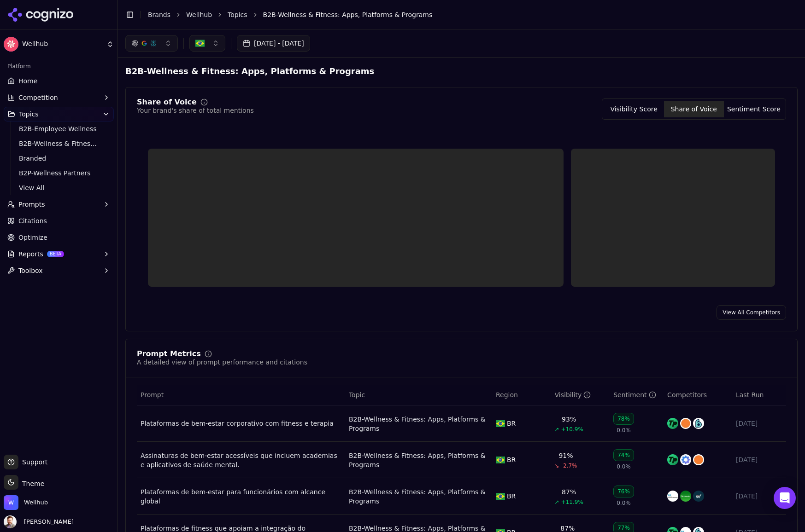 This screenshot has width=805, height=532. I want to click on a: B2B-Employee Wellness, so click(59, 129).